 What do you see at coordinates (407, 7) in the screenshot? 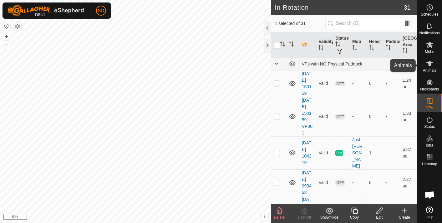
I see `span: 31` at bounding box center [407, 7].